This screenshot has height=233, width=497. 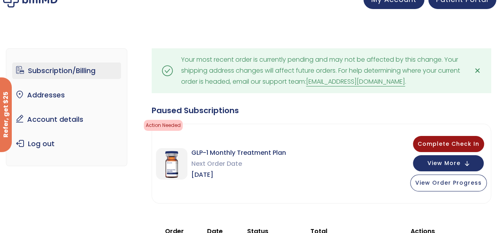 What do you see at coordinates (448, 144) in the screenshot?
I see `button: Complete Check In` at bounding box center [448, 144].